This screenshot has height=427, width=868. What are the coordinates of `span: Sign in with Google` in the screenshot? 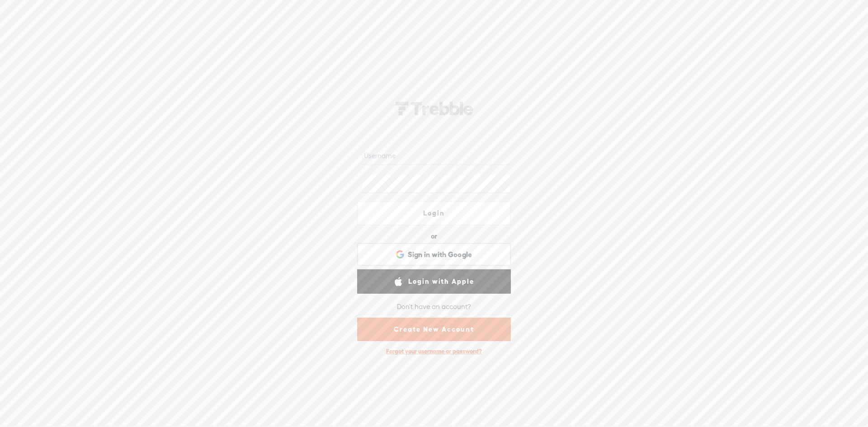 It's located at (440, 255).